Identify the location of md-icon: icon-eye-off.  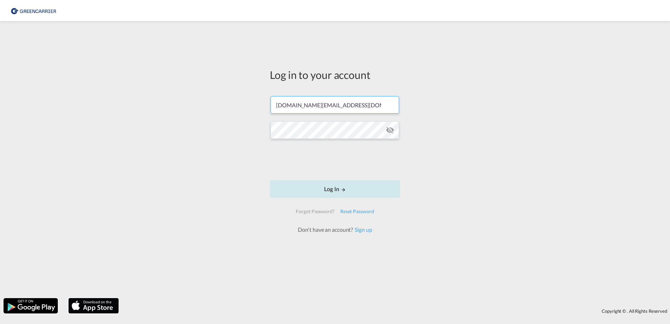
(390, 130).